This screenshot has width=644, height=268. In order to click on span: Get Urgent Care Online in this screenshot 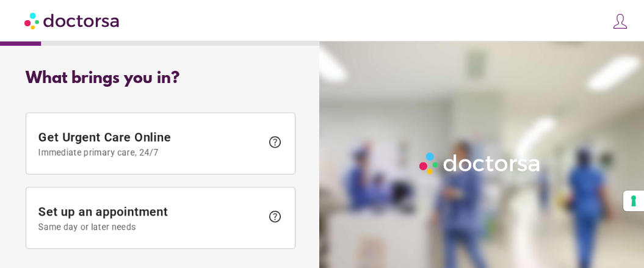, I will do `click(150, 144)`.